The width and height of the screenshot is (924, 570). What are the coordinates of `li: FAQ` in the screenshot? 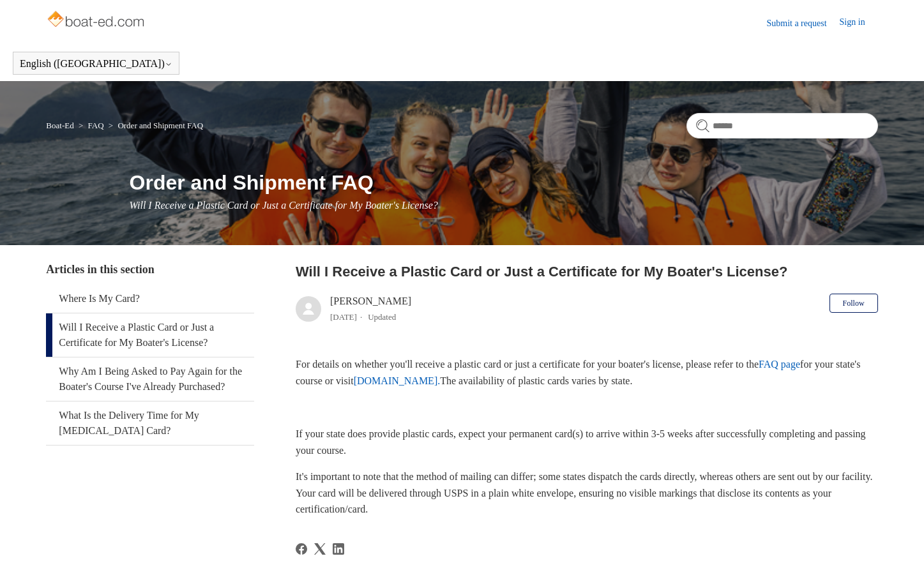 It's located at (91, 125).